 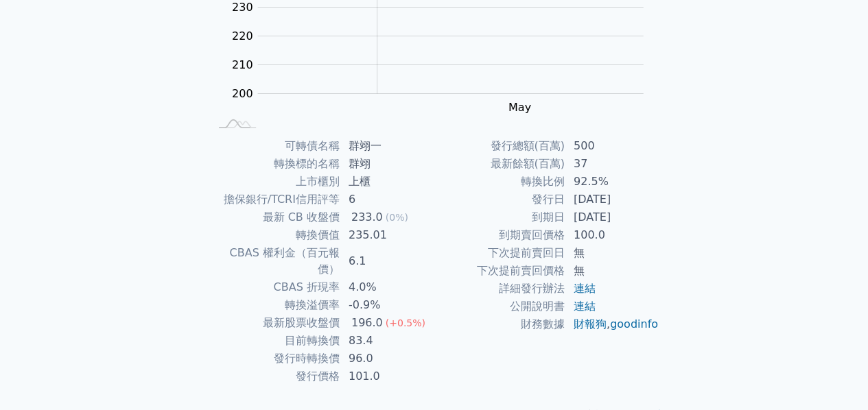 What do you see at coordinates (499, 271) in the screenshot?
I see `td: 下次提前賣回價格` at bounding box center [499, 271].